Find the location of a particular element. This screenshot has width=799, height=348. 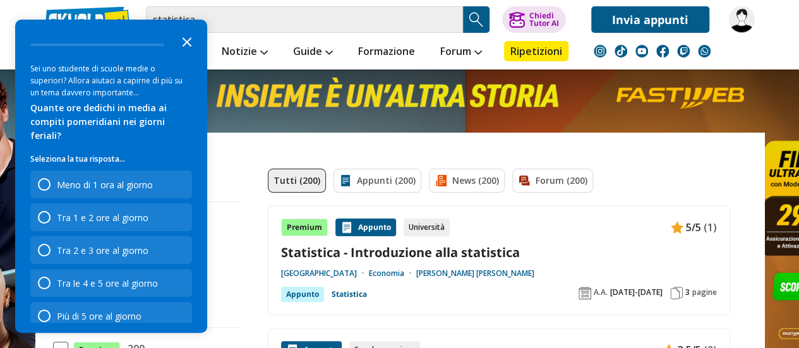

p: Seleziona la tua risposta... is located at coordinates (111, 159).